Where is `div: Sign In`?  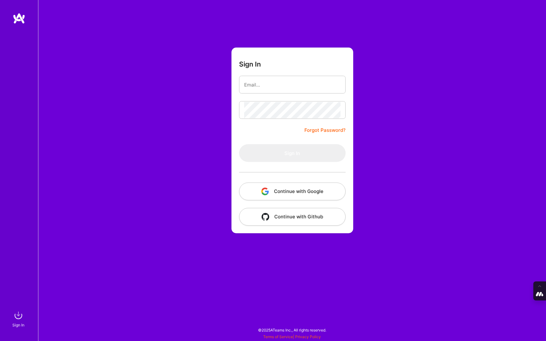 div: Sign In is located at coordinates (18, 325).